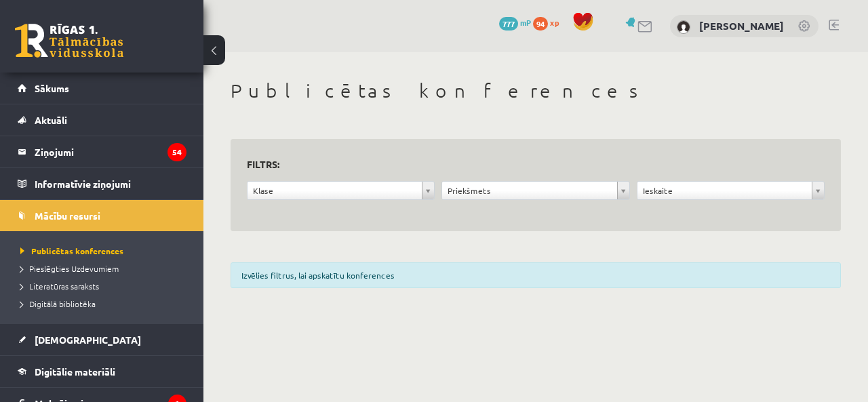  Describe the element at coordinates (101, 216) in the screenshot. I see `a: Mācību resursi` at that location.